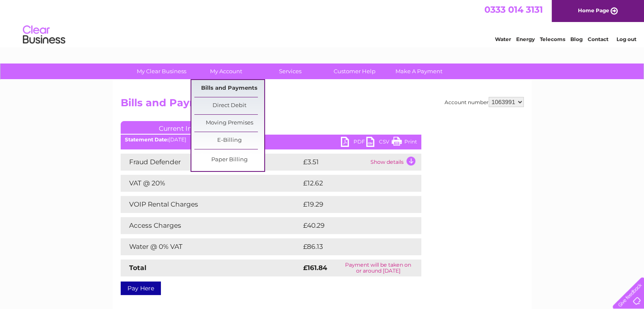 The image size is (644, 309). Describe the element at coordinates (353, 143) in the screenshot. I see `a: PDF` at that location.